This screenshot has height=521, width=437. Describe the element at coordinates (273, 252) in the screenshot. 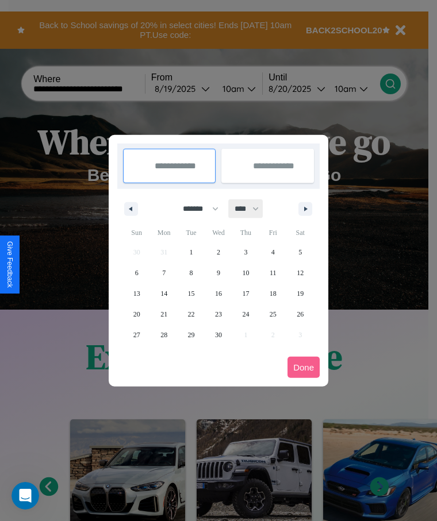

I see `button: 4` at that location.